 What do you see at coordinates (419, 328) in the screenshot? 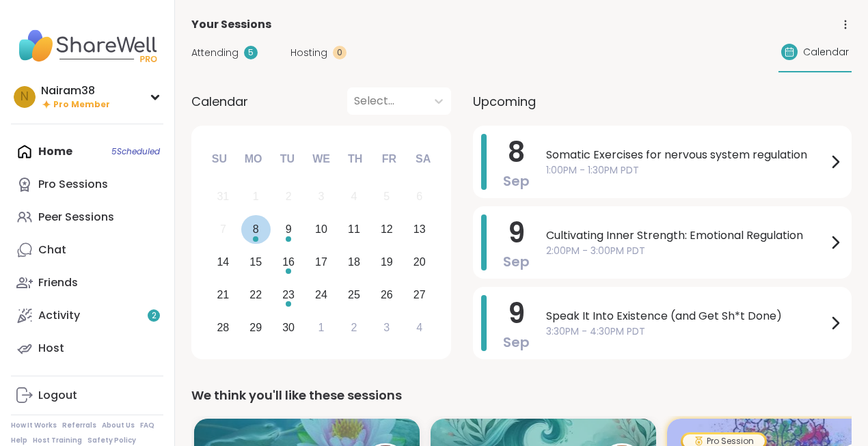
I see `div: 4` at bounding box center [419, 328].